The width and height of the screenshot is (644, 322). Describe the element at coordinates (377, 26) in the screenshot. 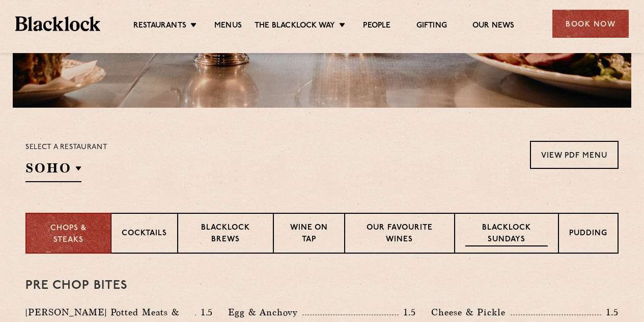

I see `a: People` at that location.